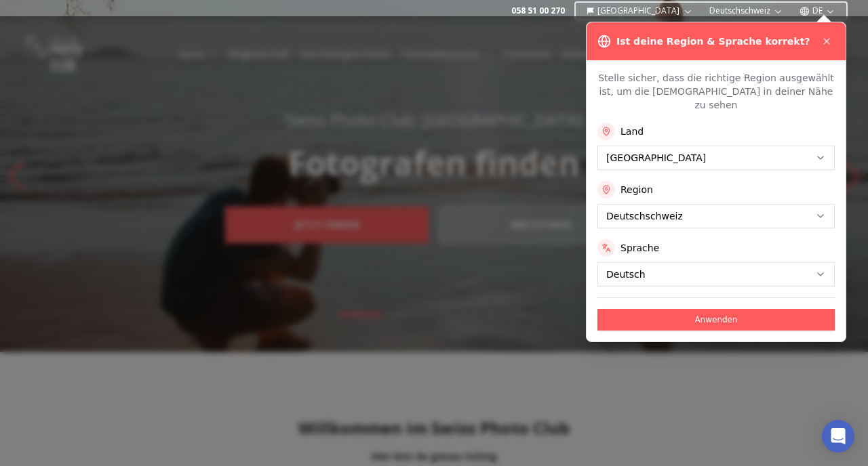 Image resolution: width=868 pixels, height=466 pixels. I want to click on button: DE, so click(817, 11).